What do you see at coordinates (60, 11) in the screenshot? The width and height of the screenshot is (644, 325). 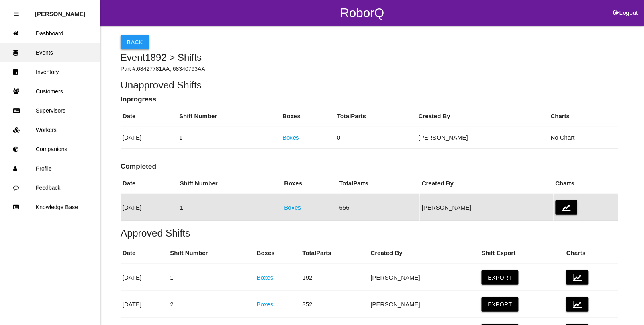 I see `p: Rosie Blandino` at bounding box center [60, 11].